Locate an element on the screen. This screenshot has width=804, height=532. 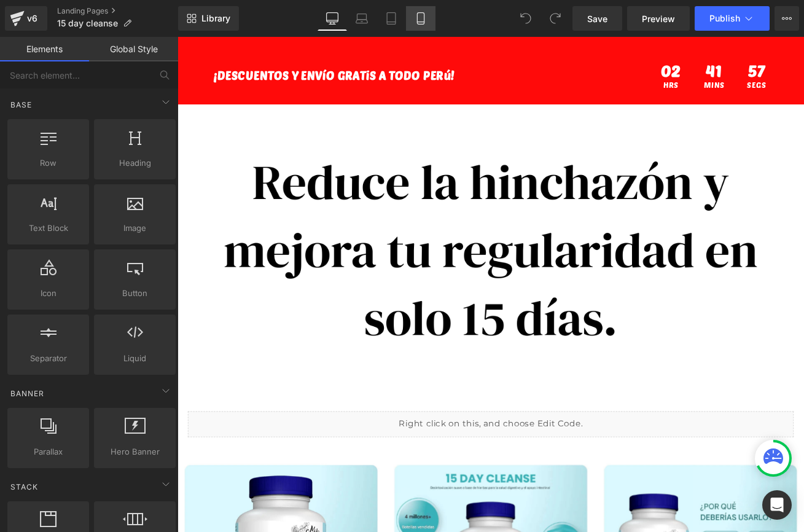
a: Global Style is located at coordinates (133, 49).